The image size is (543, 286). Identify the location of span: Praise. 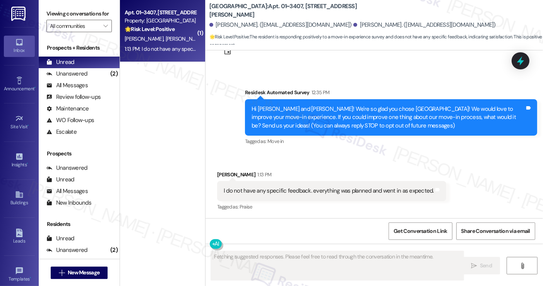
(246, 206).